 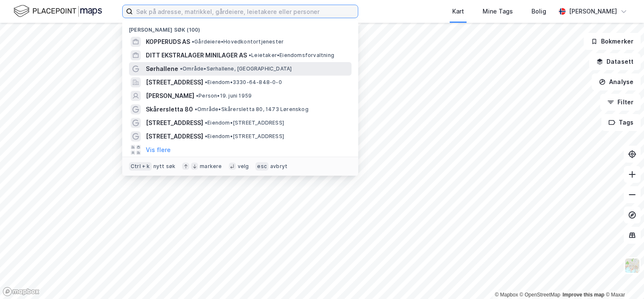 What do you see at coordinates (262, 166) in the screenshot?
I see `div: esc` at bounding box center [262, 166].